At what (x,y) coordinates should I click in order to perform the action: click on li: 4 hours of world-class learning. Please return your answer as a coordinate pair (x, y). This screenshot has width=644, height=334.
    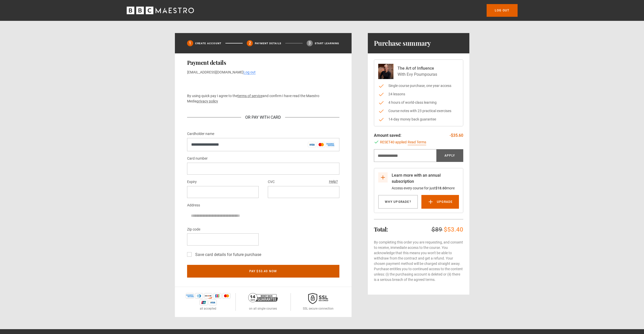
    Looking at the image, I should click on (419, 103).